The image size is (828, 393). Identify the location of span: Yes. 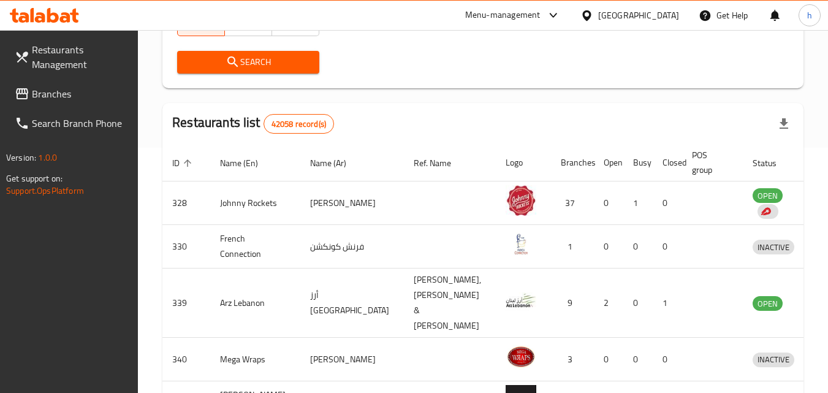
(248, 24).